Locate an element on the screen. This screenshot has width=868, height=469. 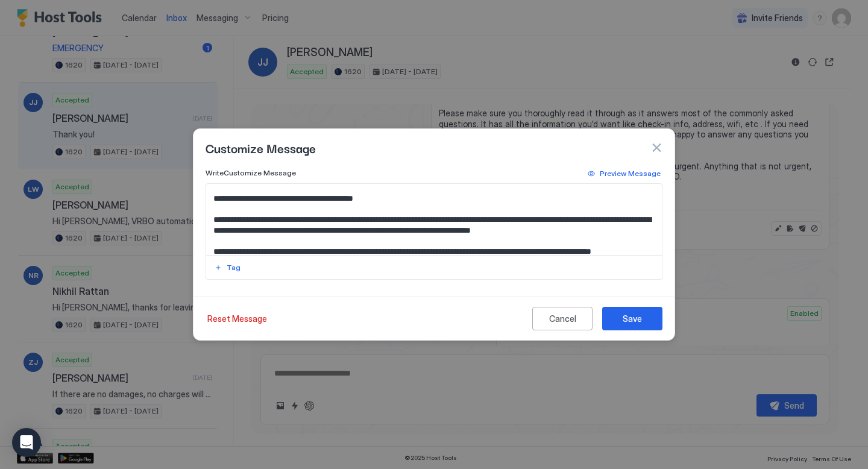
span: Customize Message is located at coordinates (260, 148).